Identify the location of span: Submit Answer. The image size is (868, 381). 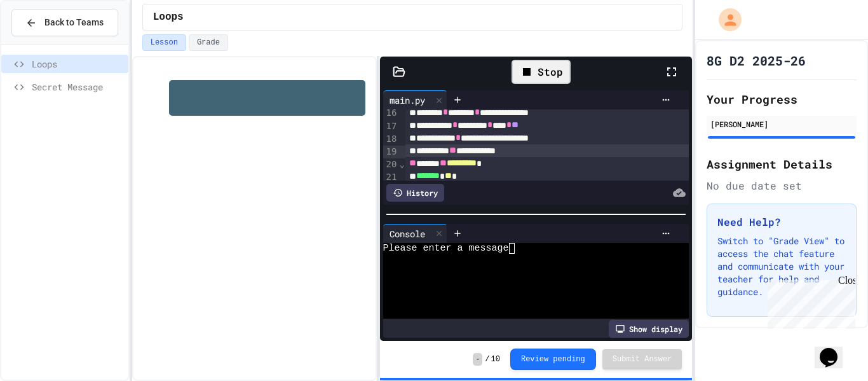
(642, 360).